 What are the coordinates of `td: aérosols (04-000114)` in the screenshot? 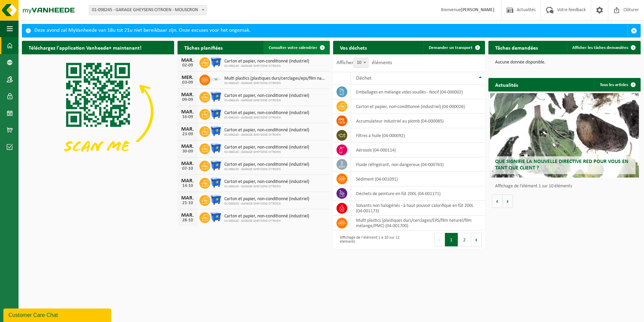 It's located at (418, 150).